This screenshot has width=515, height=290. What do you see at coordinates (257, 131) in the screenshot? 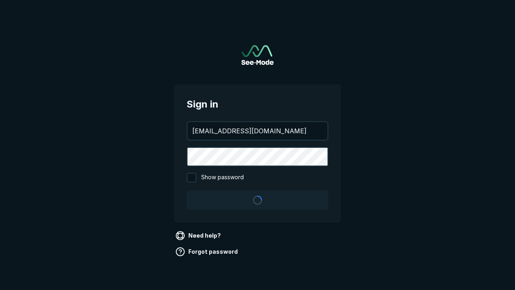
I see `input: your@email.com` at bounding box center [257, 131].